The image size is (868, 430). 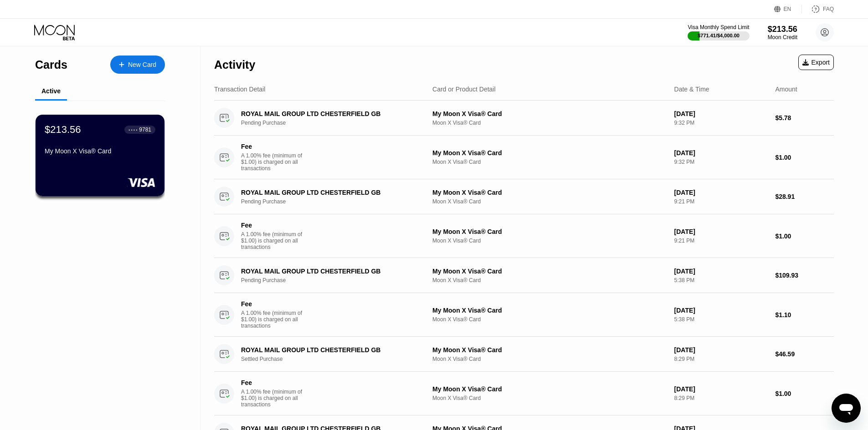 I want to click on div: Moon Credit, so click(x=782, y=37).